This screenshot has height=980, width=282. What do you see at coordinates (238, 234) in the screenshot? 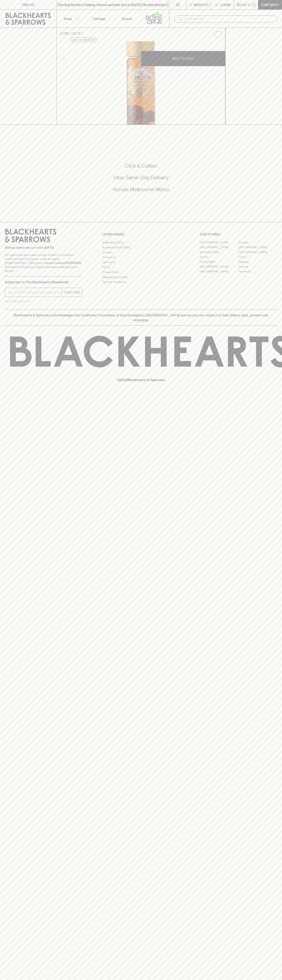
I see `p: OUR STORES` at bounding box center [238, 234].